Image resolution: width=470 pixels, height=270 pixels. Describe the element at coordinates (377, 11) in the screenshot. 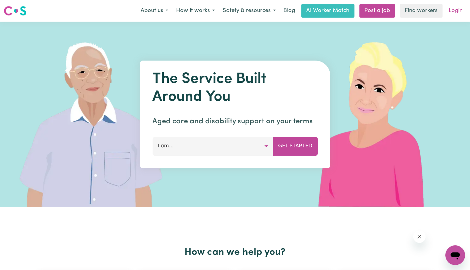

I see `a: Post a job` at that location.